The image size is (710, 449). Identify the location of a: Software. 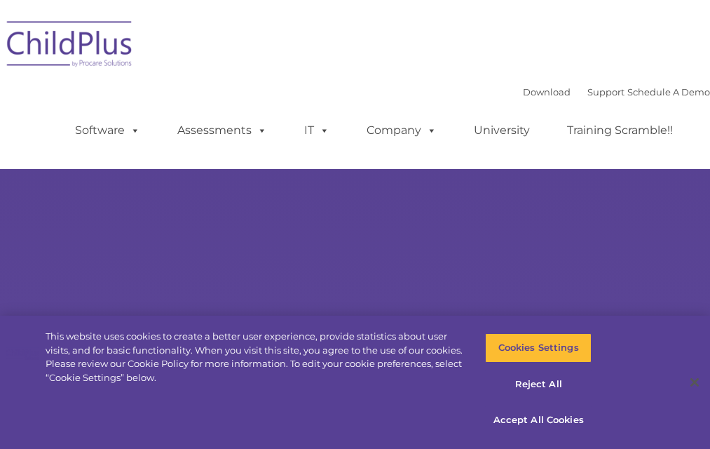
(107, 130).